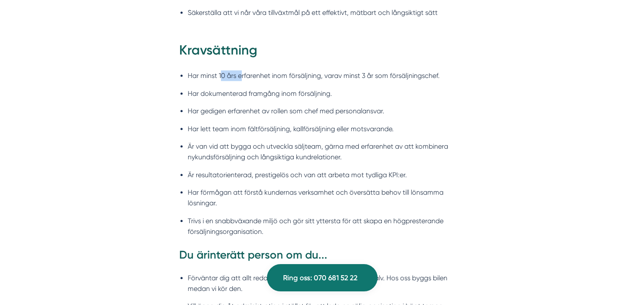  I want to click on li: Har minst 10 års erfarenhet inom försäljning, varav minst 3 år som försäljningschef., so click(327, 75).